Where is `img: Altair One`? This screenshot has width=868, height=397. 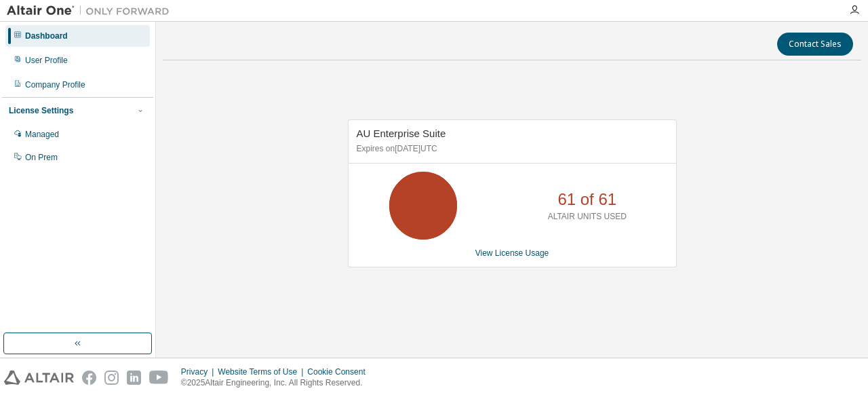 img: Altair One is located at coordinates (92, 11).